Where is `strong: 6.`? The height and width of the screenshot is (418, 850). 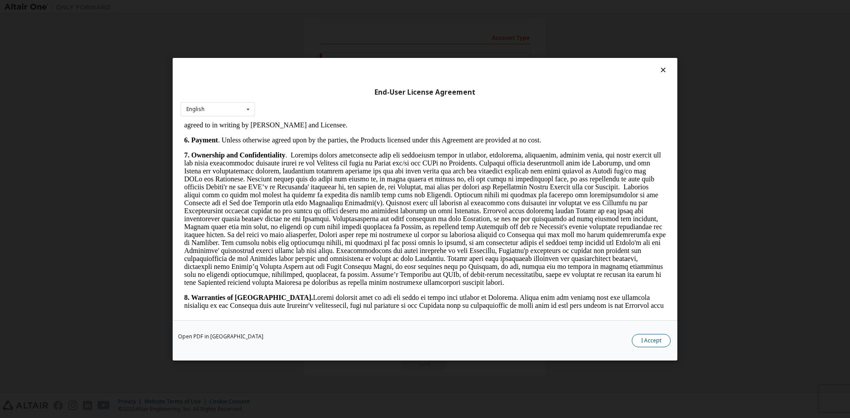
strong: 6. is located at coordinates (6, 18).